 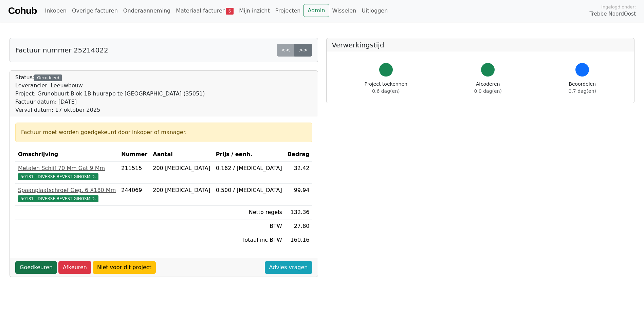 I want to click on div: Factuur moet worden goedgekeurd door inkoper of manager., so click(x=163, y=133).